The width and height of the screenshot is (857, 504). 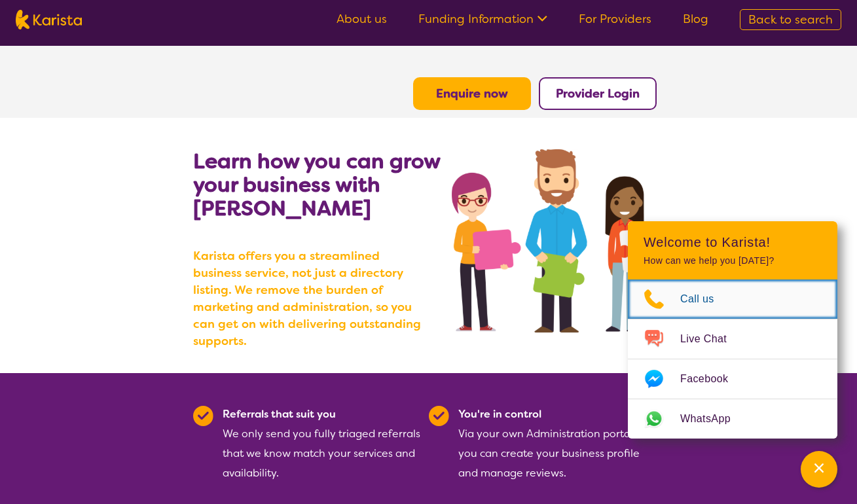 I want to click on span: Call us, so click(x=706, y=299).